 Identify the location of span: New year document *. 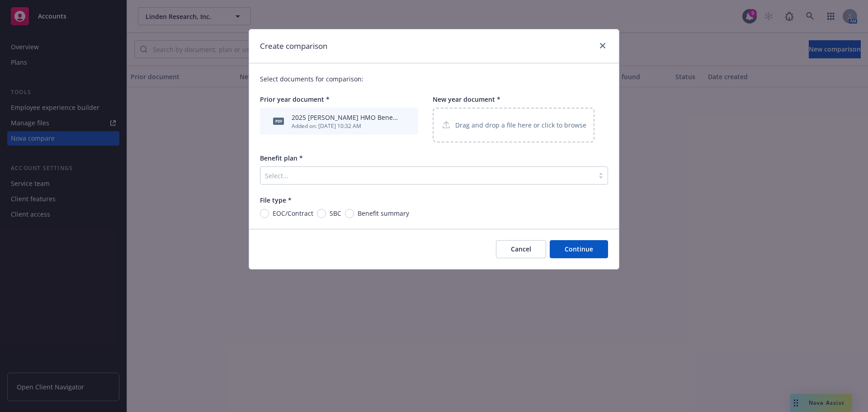
(467, 99).